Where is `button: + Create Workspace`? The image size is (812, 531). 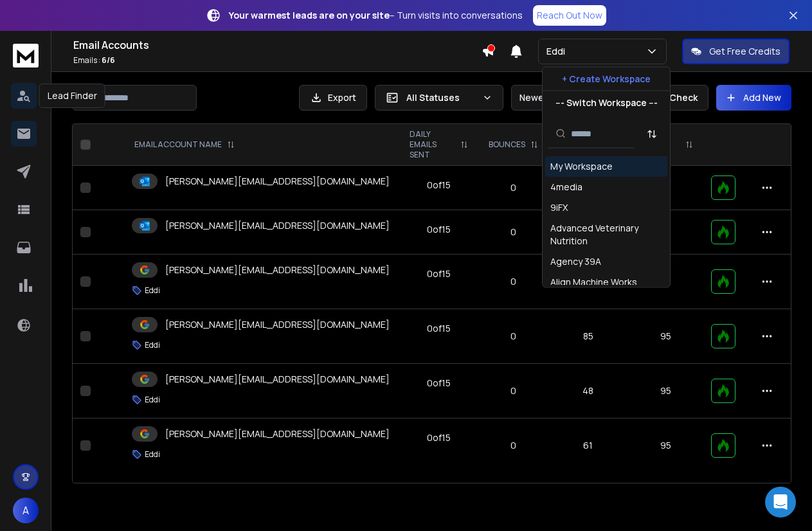
button: + Create Workspace is located at coordinates (606, 79).